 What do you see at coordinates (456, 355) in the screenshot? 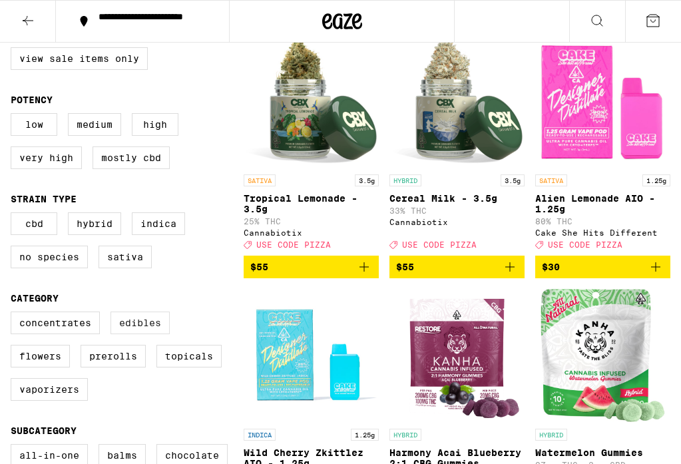
I see `img: Kanha - Harmony Acai Blueberry 2:1 CBG Gummies` at bounding box center [456, 355].